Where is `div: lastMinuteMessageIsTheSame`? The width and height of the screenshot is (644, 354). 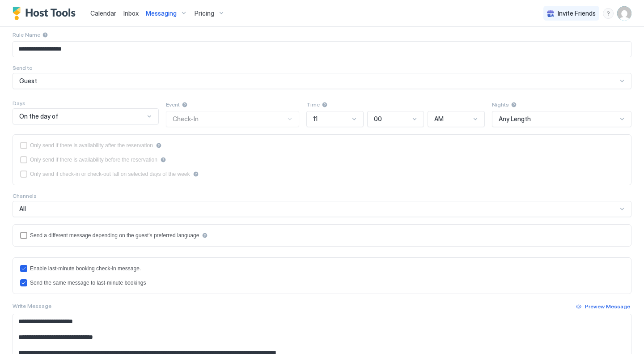
div: lastMinuteMessageIsTheSame is located at coordinates (322, 283).